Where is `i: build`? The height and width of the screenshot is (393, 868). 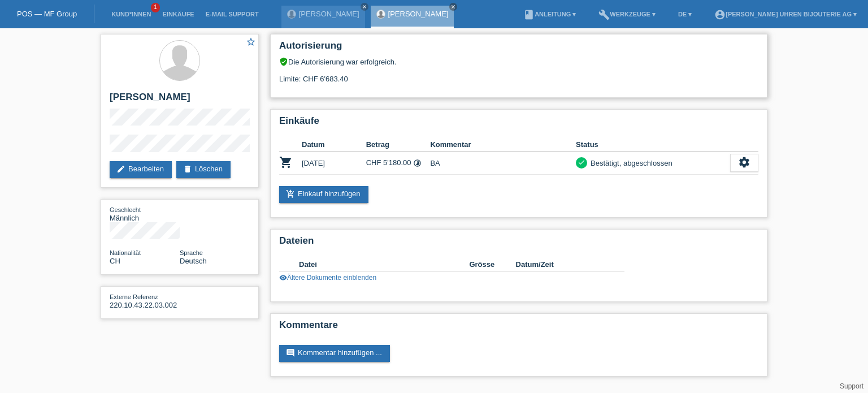 i: build is located at coordinates (605, 14).